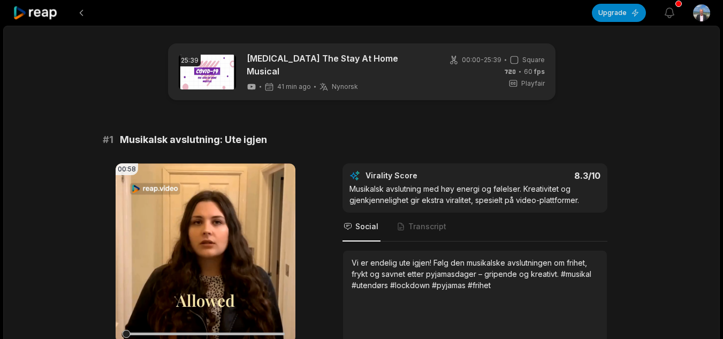 This screenshot has width=723, height=339. I want to click on span: Transcript, so click(427, 226).